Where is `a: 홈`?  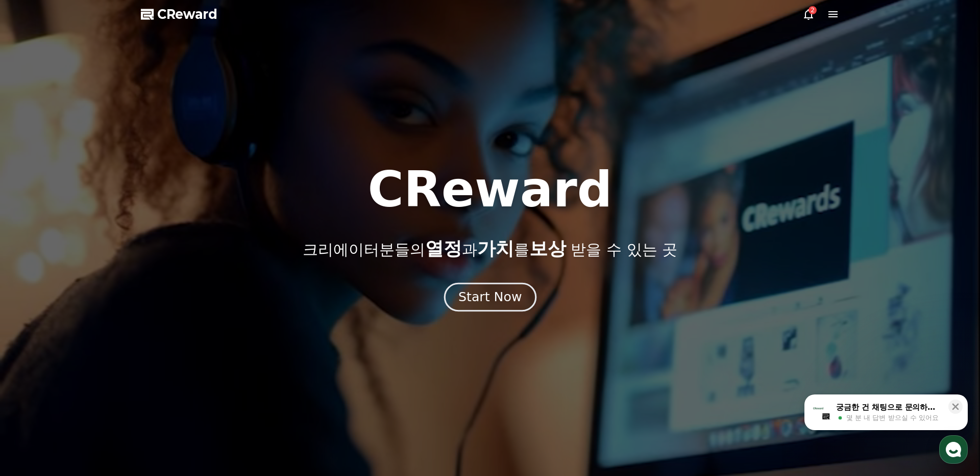 a: 홈 is located at coordinates (35, 336).